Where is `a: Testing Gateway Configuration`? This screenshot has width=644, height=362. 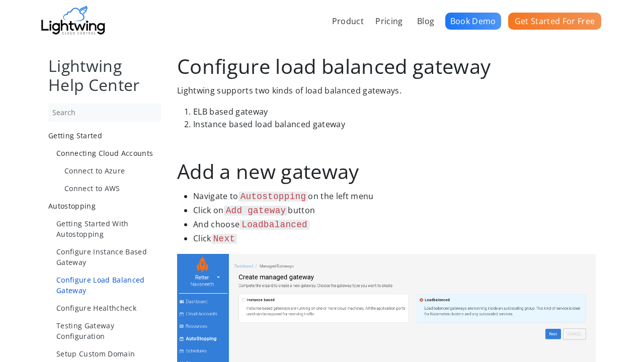 a: Testing Gateway Configuration is located at coordinates (108, 331).